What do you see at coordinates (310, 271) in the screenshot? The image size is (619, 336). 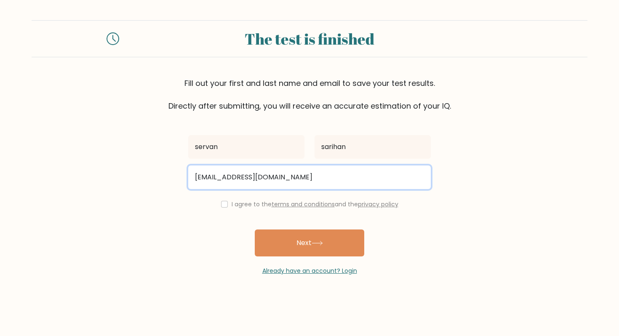 I see `a: Already have an account? Login` at bounding box center [310, 271].